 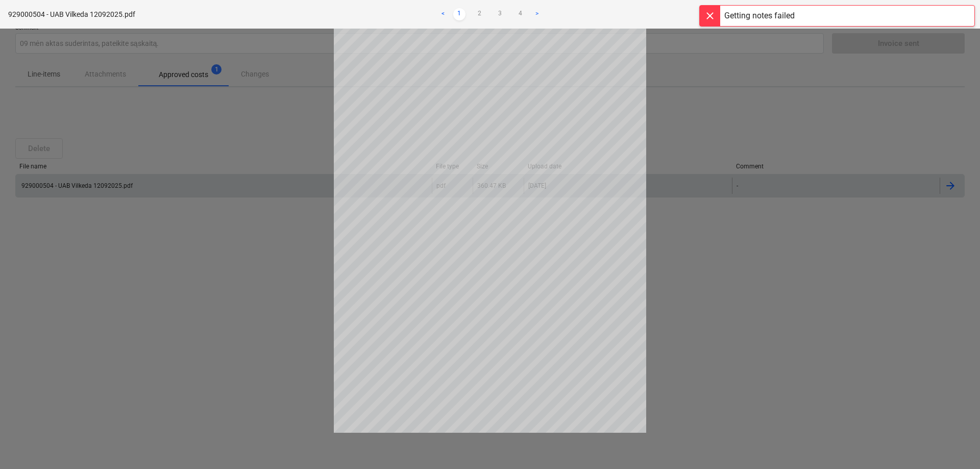 What do you see at coordinates (459, 14) in the screenshot?
I see `a: Page 1 is your current page` at bounding box center [459, 14].